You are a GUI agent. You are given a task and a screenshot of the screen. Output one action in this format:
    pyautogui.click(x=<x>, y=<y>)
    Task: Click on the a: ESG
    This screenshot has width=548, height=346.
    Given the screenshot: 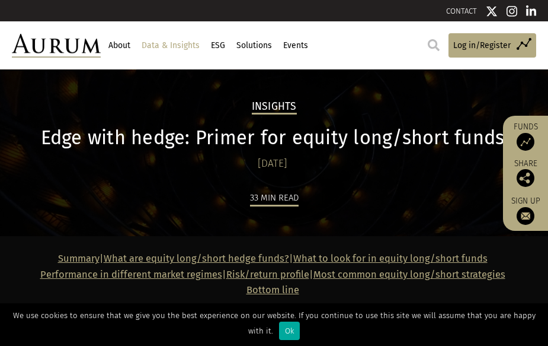 What is the action you would take?
    pyautogui.click(x=218, y=46)
    